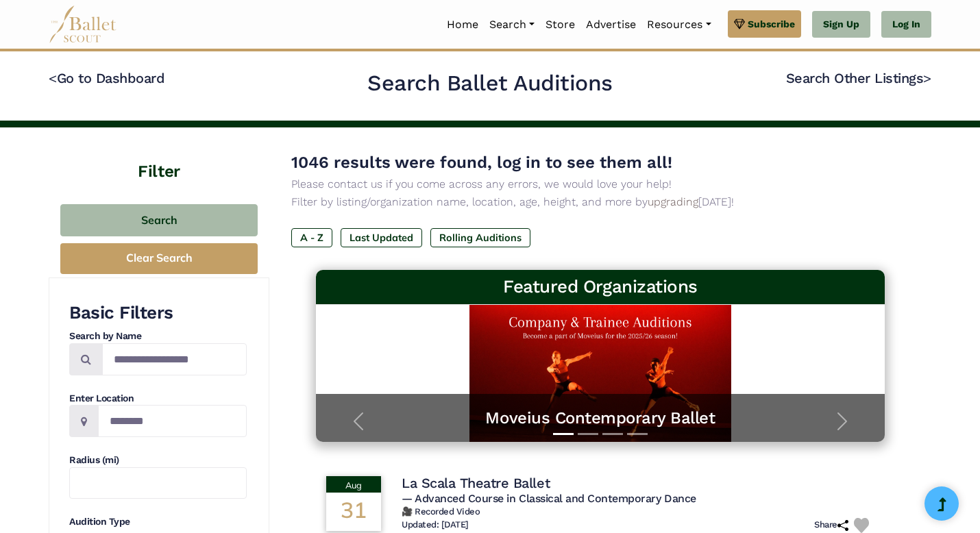 The image size is (980, 533). Describe the element at coordinates (611, 25) in the screenshot. I see `a: Advertise` at that location.